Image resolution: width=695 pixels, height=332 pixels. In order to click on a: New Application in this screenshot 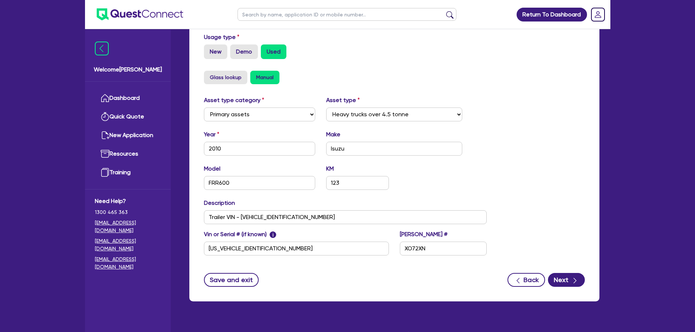, I will do `click(128, 135)`.